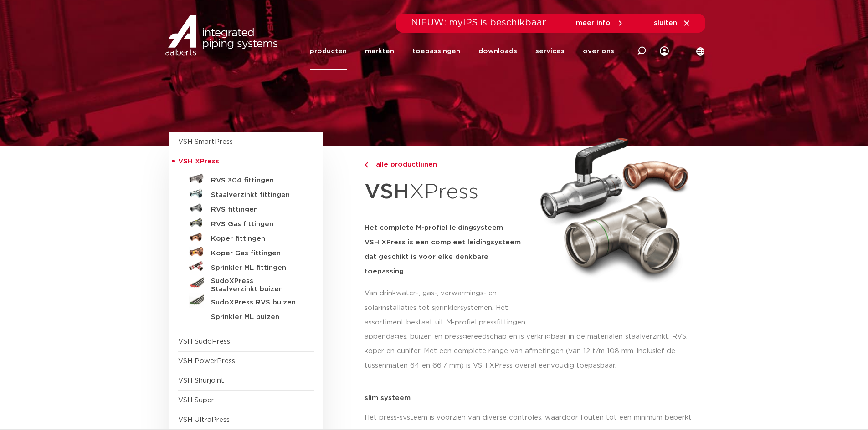  I want to click on a: RVS 304 fittingen, so click(246, 179).